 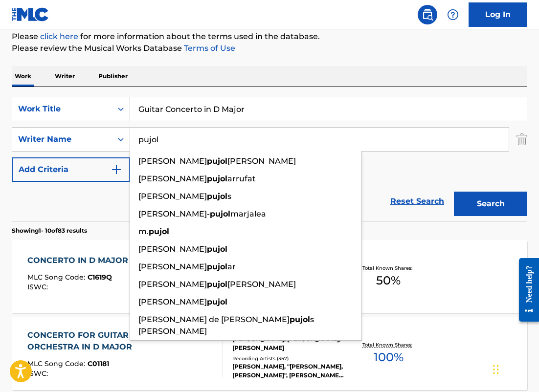 I want to click on div: Recording Artists ( 357 ), so click(x=289, y=358).